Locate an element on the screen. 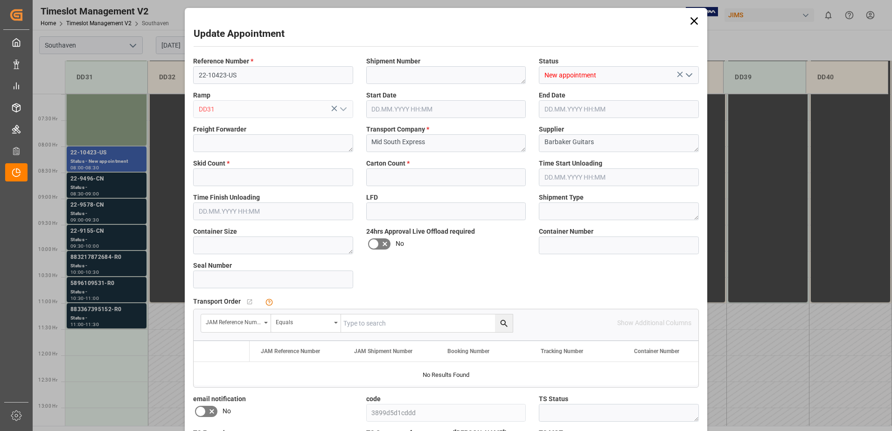 The height and width of the screenshot is (431, 892). span: Tracking Number is located at coordinates (562, 351).